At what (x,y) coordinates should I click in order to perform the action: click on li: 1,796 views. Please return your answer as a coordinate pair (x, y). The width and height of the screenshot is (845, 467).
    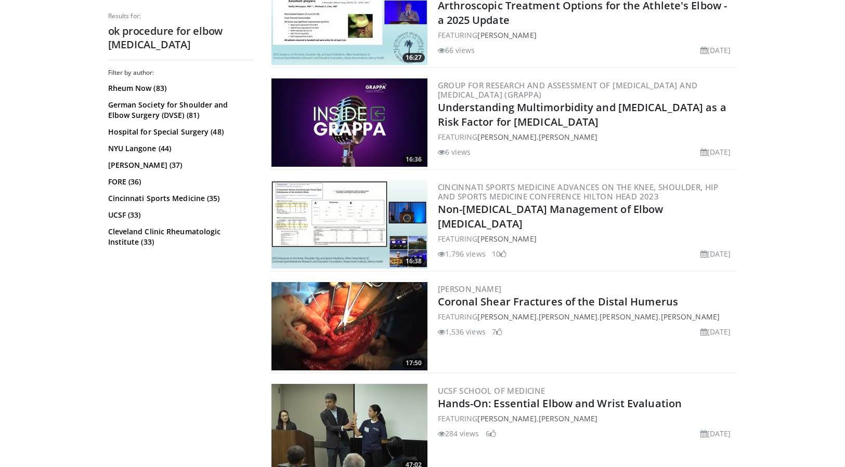
    Looking at the image, I should click on (462, 254).